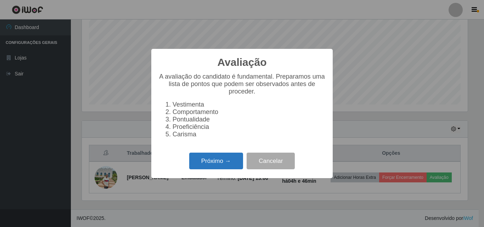 This screenshot has height=227, width=484. I want to click on button: Cancelar, so click(270, 161).